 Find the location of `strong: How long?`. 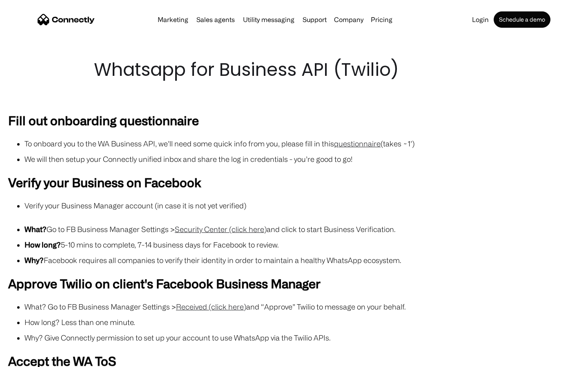

strong: How long? is located at coordinates (43, 245).